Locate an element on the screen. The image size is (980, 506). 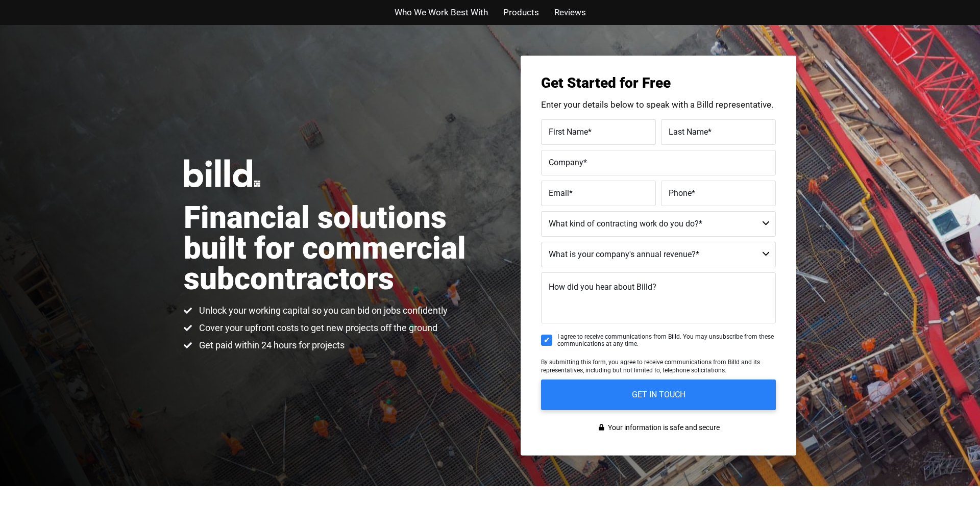
span: Email is located at coordinates (558, 192).